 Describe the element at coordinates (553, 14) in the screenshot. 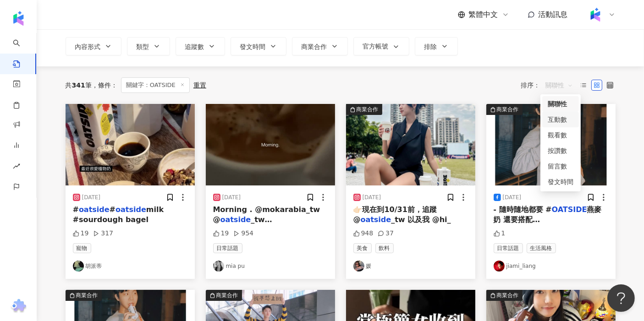

I see `span: 活動訊息` at that location.